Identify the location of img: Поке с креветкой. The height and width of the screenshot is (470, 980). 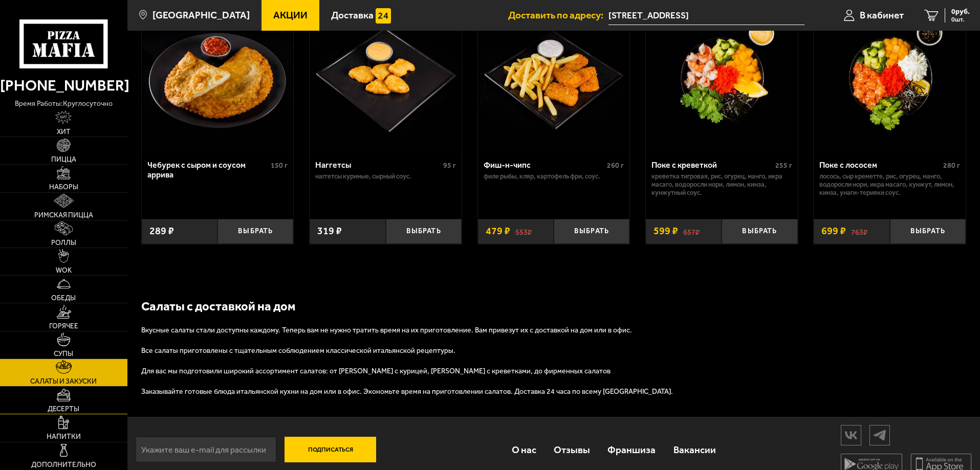
(721, 78).